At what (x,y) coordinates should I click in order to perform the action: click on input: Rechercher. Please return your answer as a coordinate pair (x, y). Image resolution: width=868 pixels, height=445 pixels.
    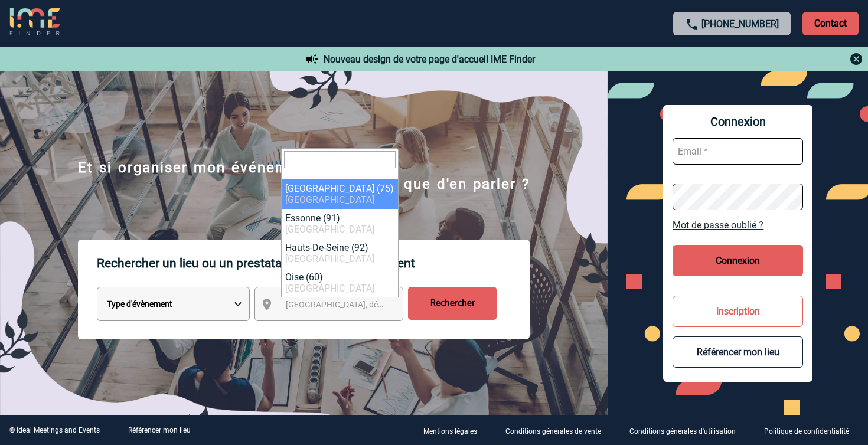
    Looking at the image, I should click on (452, 303).